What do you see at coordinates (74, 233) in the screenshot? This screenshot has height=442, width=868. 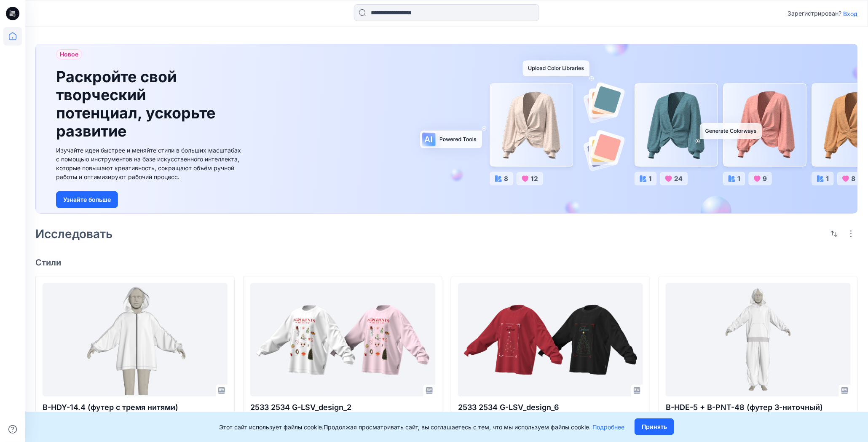 I see `ya-tr-span: Исследовать` at bounding box center [74, 233].